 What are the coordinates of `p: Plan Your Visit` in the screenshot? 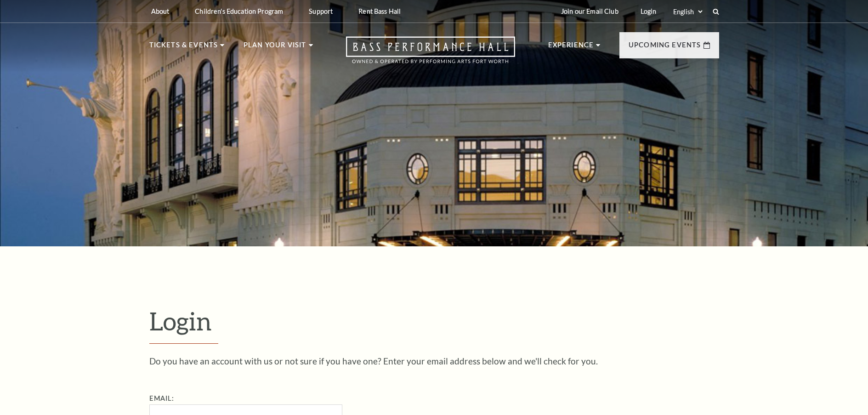 It's located at (274, 48).